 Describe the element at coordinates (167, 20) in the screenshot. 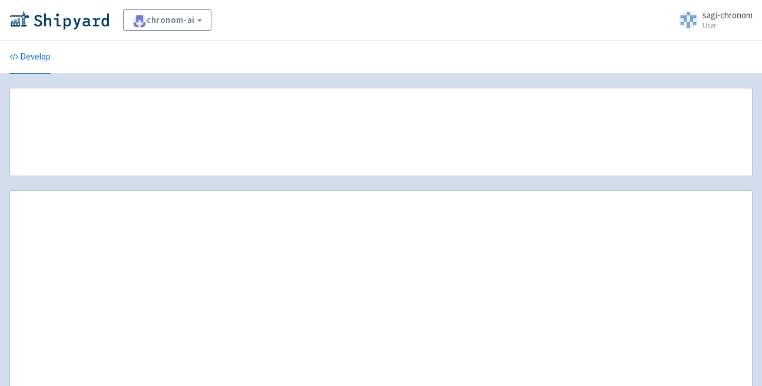

I see `a: chronom-ai` at that location.